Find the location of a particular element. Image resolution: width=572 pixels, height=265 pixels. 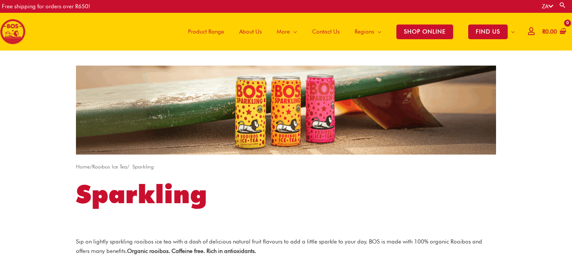

a: SHOP ONLINE is located at coordinates (425, 32).